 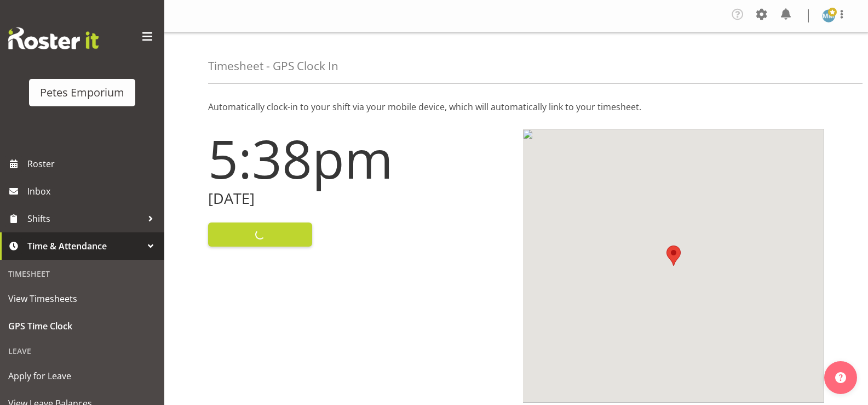 What do you see at coordinates (841, 378) in the screenshot?
I see `img: help-xxl-2.png` at bounding box center [841, 378].